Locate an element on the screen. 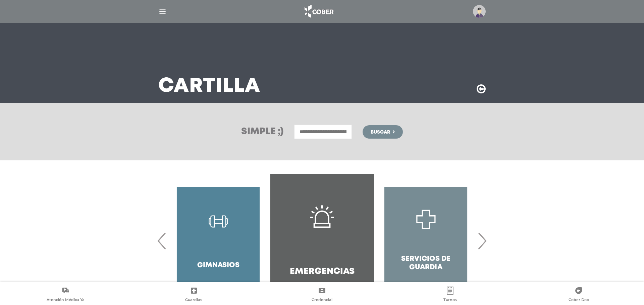  a: Credencial is located at coordinates (322, 295).